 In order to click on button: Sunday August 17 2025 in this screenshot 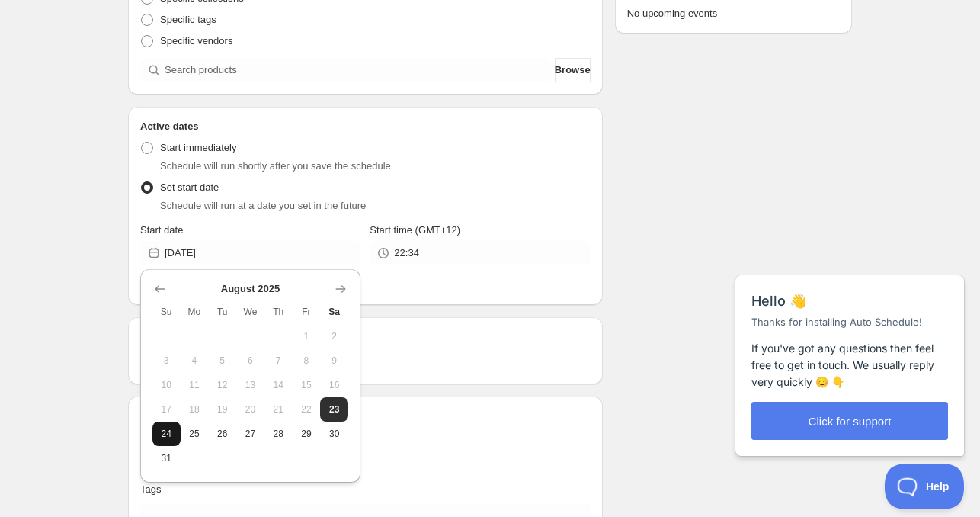, I will do `click(166, 410)`.